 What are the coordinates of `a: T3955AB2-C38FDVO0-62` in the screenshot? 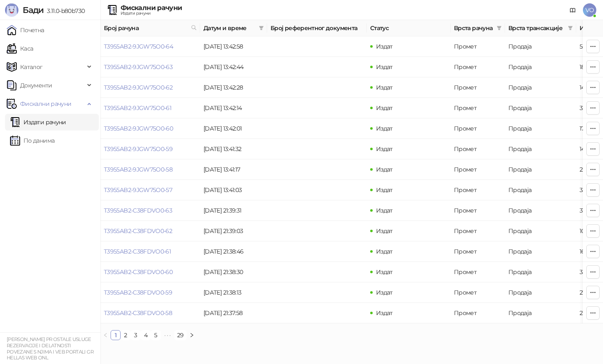 It's located at (138, 231).